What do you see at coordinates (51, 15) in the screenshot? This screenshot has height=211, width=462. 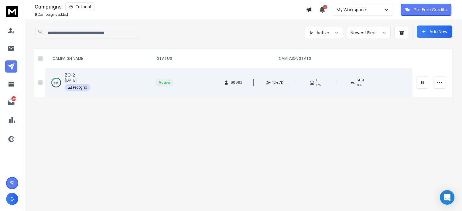 I see `p: Campaigns added` at bounding box center [51, 15].